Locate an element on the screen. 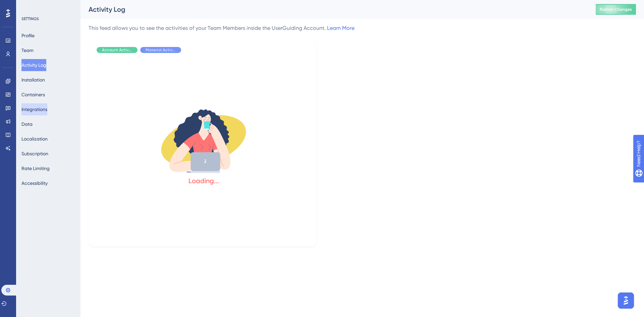 This screenshot has height=317, width=644. div: This feed allows you to see the activities of your Team Members inside the UserGuiding Account. is located at coordinates (222, 28).